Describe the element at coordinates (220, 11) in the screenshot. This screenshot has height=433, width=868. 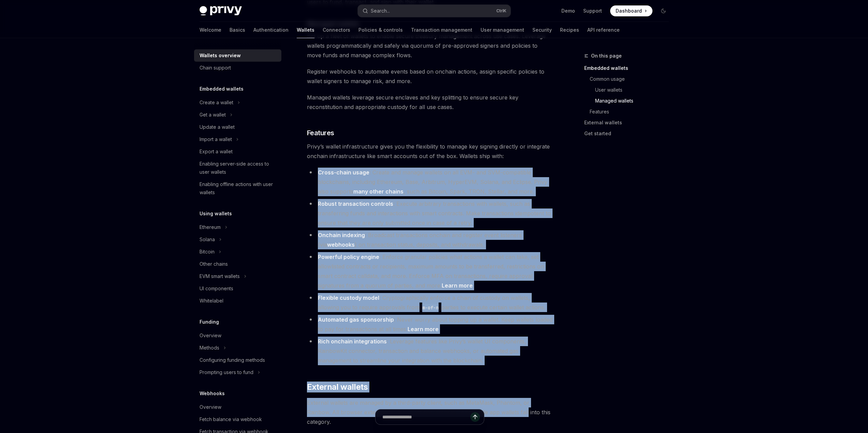
I see `img: dark logo` at that location.